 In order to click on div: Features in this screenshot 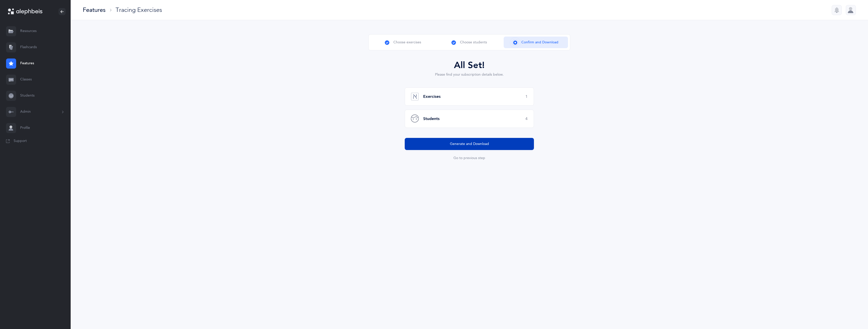, I will do `click(94, 10)`.